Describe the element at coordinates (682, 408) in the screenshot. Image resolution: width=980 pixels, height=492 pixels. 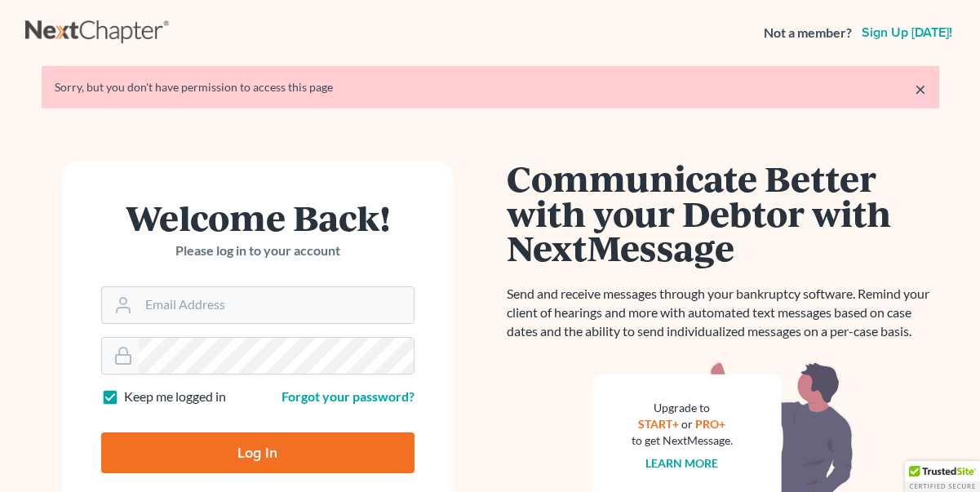
I see `div: Upgrade to` at that location.